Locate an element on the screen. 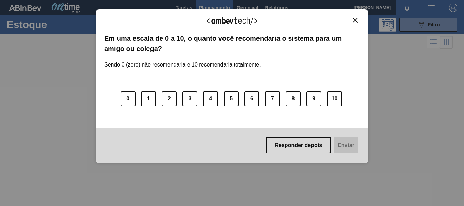 The image size is (464, 206). img: Logo Ambevtech is located at coordinates (232, 21).